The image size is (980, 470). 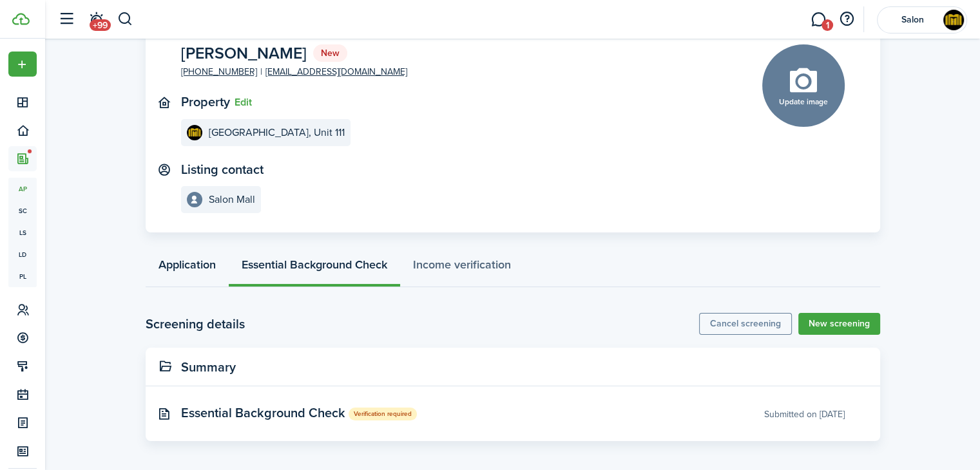 I want to click on span: Essential Background Check, so click(x=263, y=412).